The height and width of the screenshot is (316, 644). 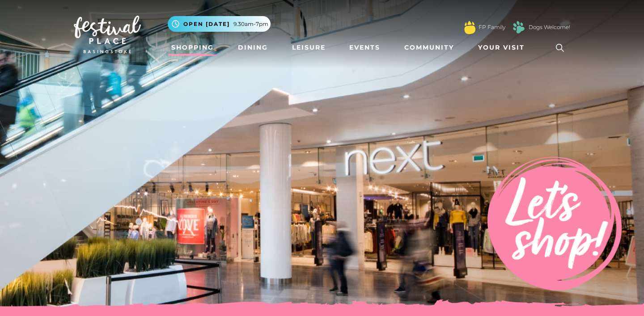 What do you see at coordinates (429, 48) in the screenshot?
I see `a: Community` at bounding box center [429, 48].